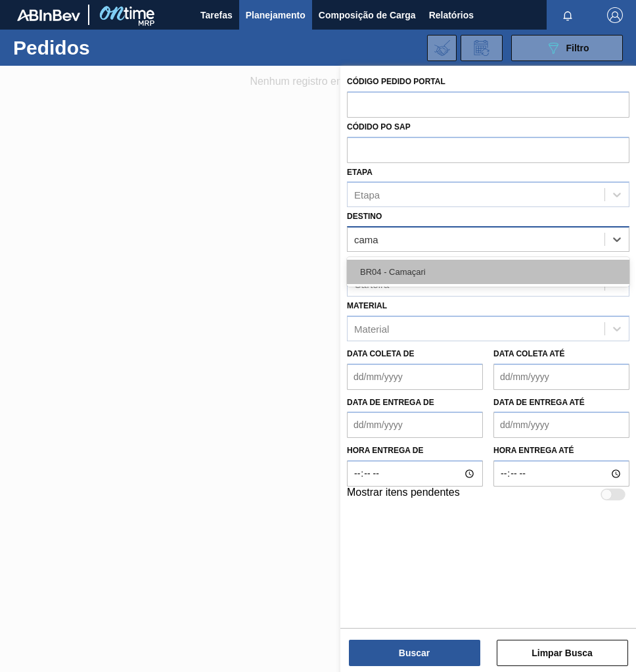 The height and width of the screenshot is (672, 636). Describe the element at coordinates (567, 15) in the screenshot. I see `button: Notificações` at that location.